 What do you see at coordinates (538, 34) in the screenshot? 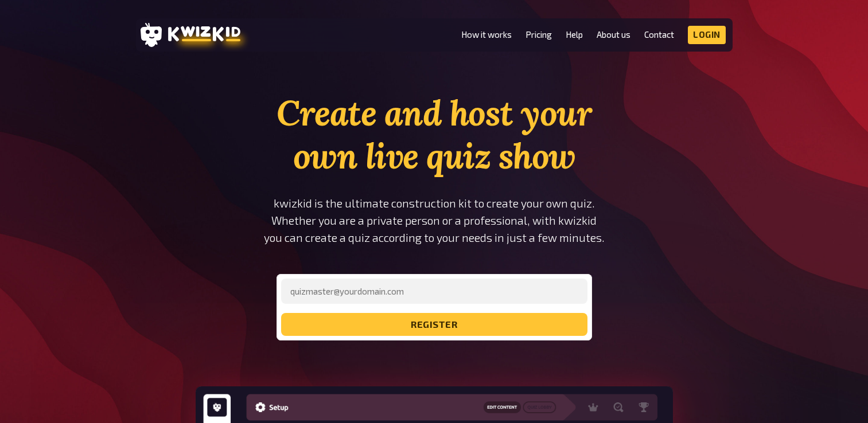
I see `a: Pricing` at bounding box center [538, 34].